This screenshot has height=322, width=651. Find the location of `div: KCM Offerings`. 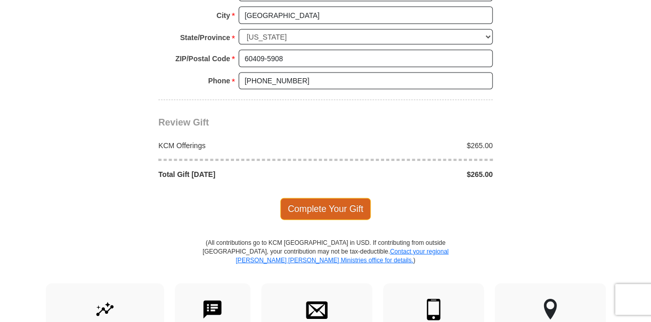

div: KCM Offerings is located at coordinates (240, 145).